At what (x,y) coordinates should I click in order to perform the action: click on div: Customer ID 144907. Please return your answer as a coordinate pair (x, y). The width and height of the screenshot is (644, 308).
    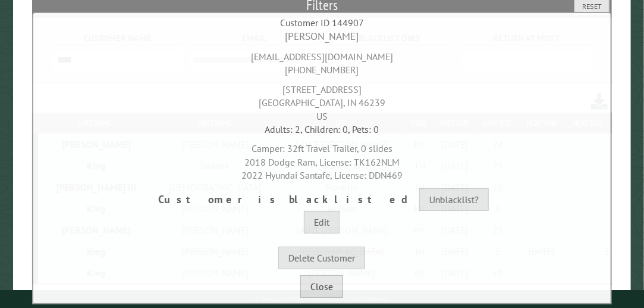
    Looking at the image, I should click on (322, 23).